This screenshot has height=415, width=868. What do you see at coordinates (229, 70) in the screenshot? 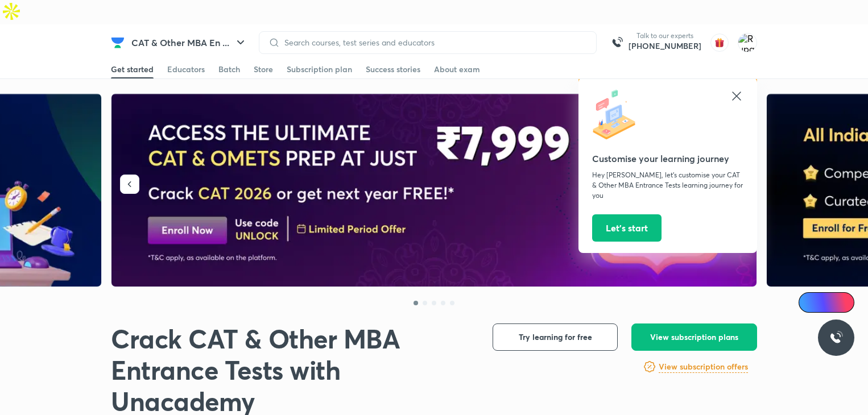
I see `div: Batch` at bounding box center [229, 70].